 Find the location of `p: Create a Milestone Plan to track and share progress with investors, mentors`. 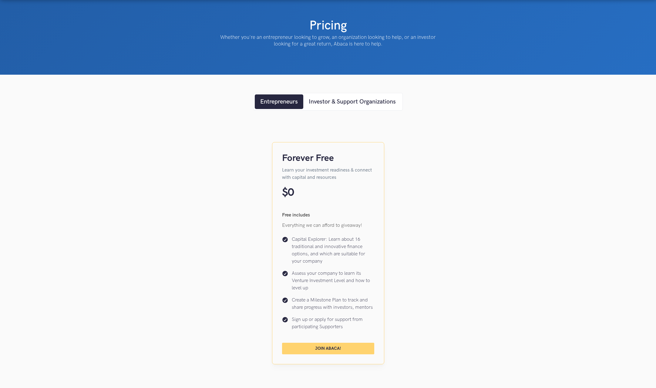

p: Create a Milestone Plan to track and share progress with investors, mentors is located at coordinates (333, 304).